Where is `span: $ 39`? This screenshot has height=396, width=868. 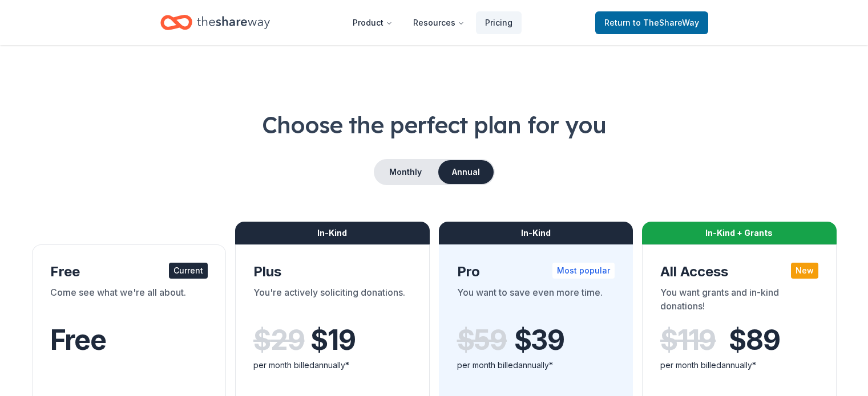 span: $ 39 is located at coordinates (539, 340).